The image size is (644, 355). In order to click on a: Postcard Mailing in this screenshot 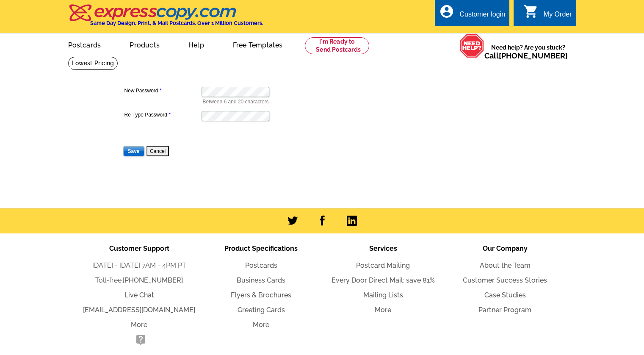, I will do `click(383, 265)`.